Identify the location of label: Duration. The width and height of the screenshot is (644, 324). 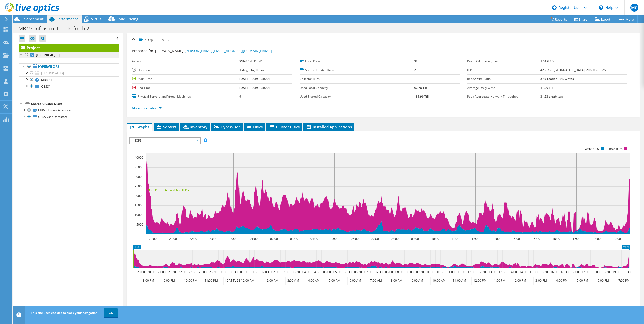
(186, 70).